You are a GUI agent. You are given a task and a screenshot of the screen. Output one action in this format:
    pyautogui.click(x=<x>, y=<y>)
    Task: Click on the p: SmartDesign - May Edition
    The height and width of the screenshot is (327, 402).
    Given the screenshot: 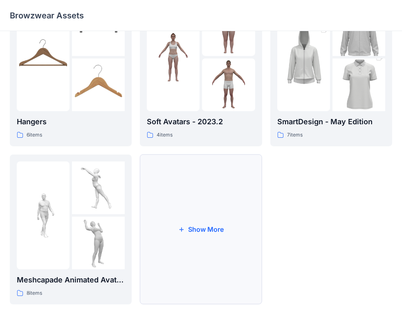 What is the action you would take?
    pyautogui.click(x=331, y=122)
    